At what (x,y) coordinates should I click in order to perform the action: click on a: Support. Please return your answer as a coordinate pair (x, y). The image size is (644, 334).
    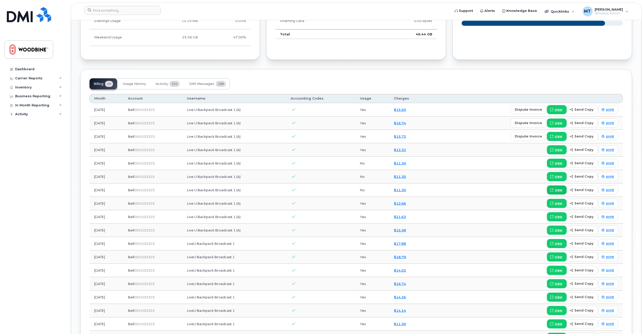
    Looking at the image, I should click on (464, 11).